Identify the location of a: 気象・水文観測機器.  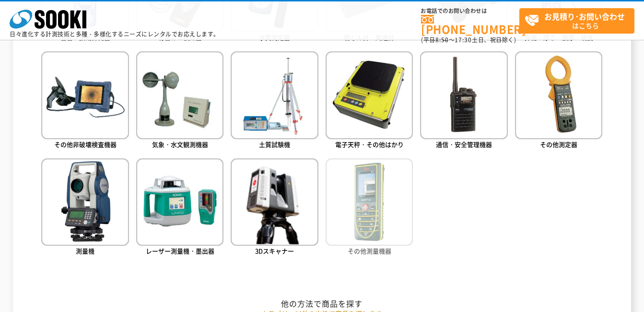
(180, 100).